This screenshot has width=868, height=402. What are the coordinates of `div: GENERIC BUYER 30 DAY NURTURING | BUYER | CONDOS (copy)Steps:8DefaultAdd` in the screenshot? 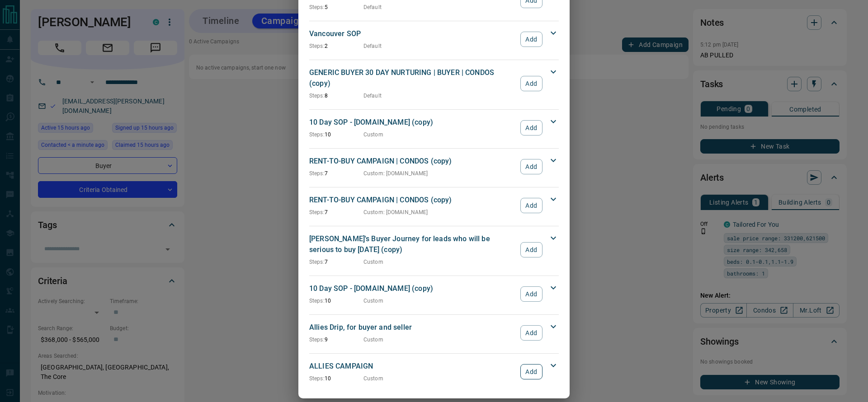 It's located at (434, 83).